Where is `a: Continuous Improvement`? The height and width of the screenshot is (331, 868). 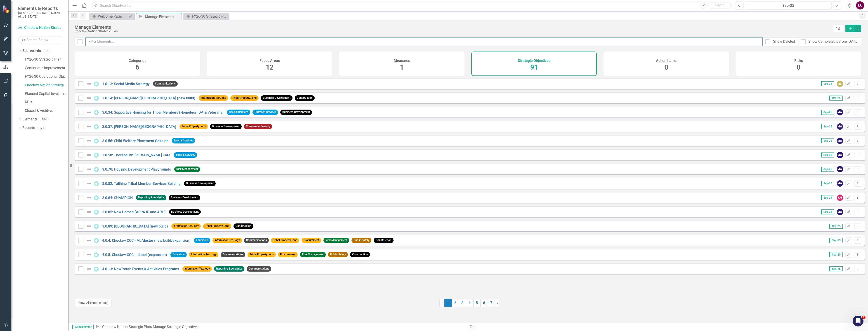 a: Continuous Improvement is located at coordinates (47, 68).